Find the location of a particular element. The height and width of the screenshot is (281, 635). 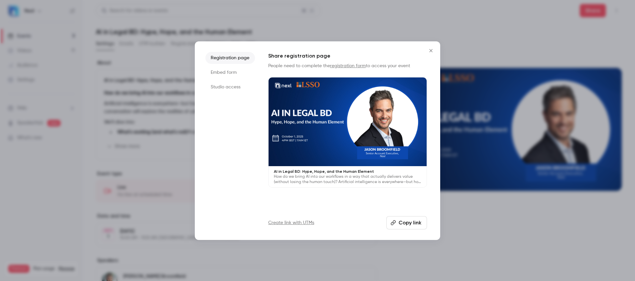

li: Studio access is located at coordinates (230, 87).